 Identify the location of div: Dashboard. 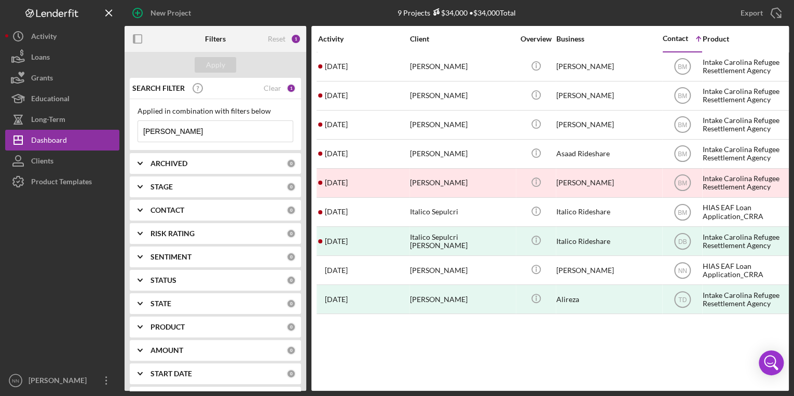
(49, 141).